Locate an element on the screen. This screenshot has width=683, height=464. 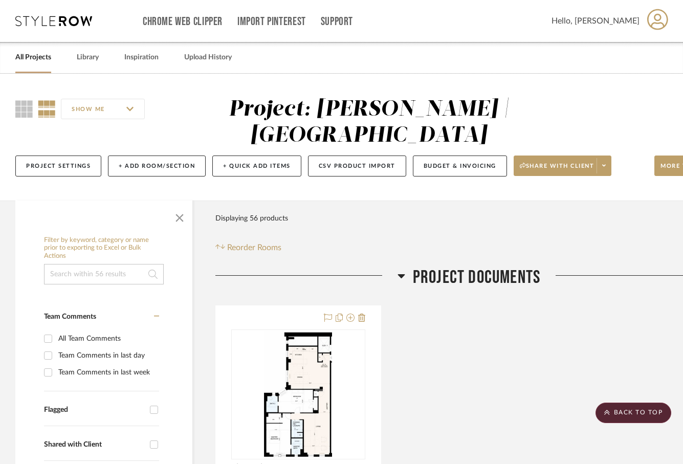
button: CSV Product Import is located at coordinates (357, 166).